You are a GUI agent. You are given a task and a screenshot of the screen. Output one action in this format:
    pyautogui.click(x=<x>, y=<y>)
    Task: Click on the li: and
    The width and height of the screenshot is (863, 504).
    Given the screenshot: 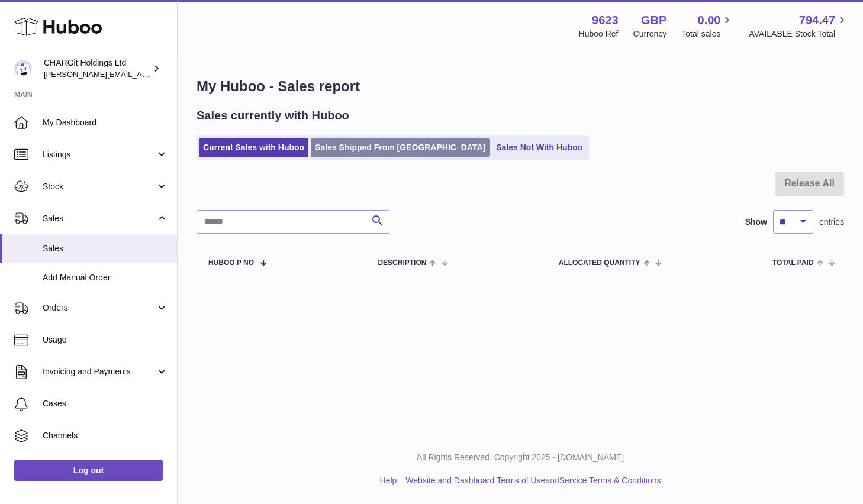 What is the action you would take?
    pyautogui.click(x=531, y=480)
    